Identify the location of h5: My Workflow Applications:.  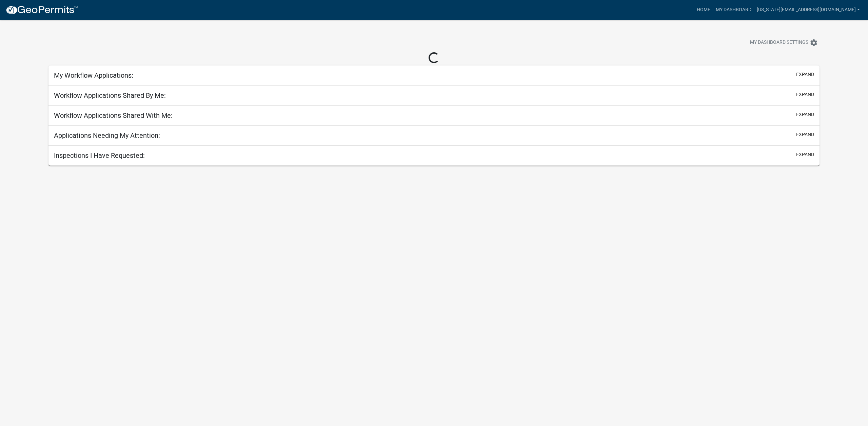
(93, 75).